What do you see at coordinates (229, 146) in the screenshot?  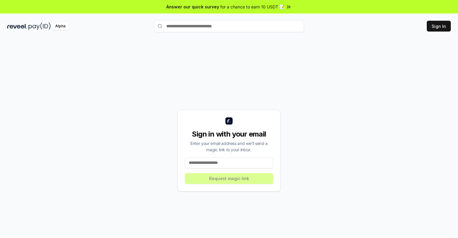 I see `div: Enter your email address and we’ll send a magic link to your inbox.` at bounding box center [229, 146].